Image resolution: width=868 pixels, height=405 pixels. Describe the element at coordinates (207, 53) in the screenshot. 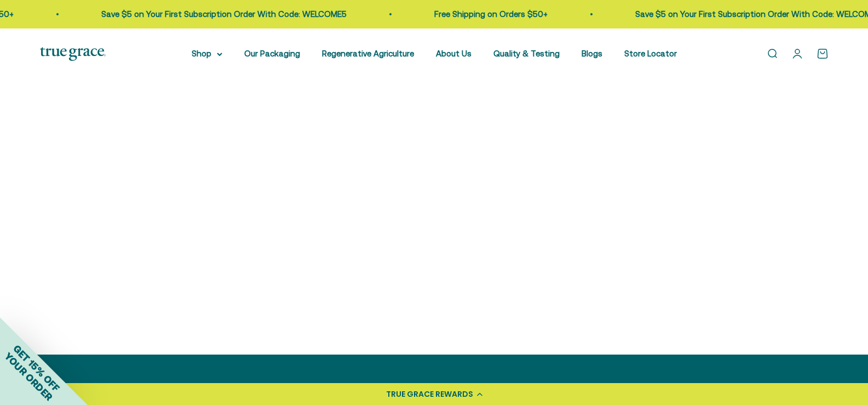

I see `summary: Shop` at that location.